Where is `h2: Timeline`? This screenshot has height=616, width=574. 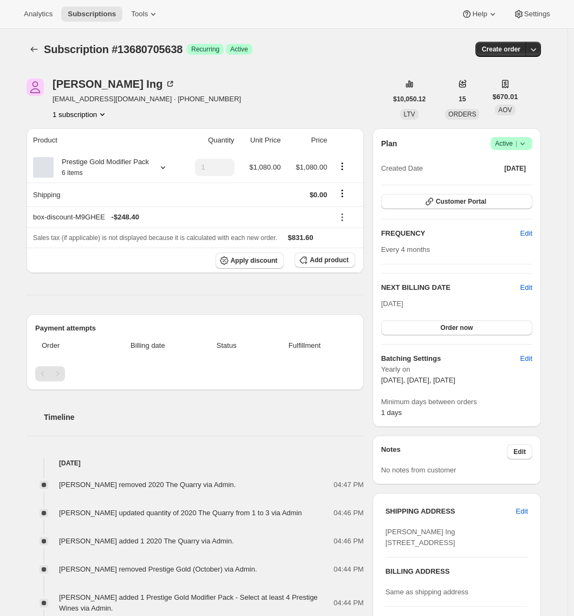 h2: Timeline is located at coordinates (204, 417).